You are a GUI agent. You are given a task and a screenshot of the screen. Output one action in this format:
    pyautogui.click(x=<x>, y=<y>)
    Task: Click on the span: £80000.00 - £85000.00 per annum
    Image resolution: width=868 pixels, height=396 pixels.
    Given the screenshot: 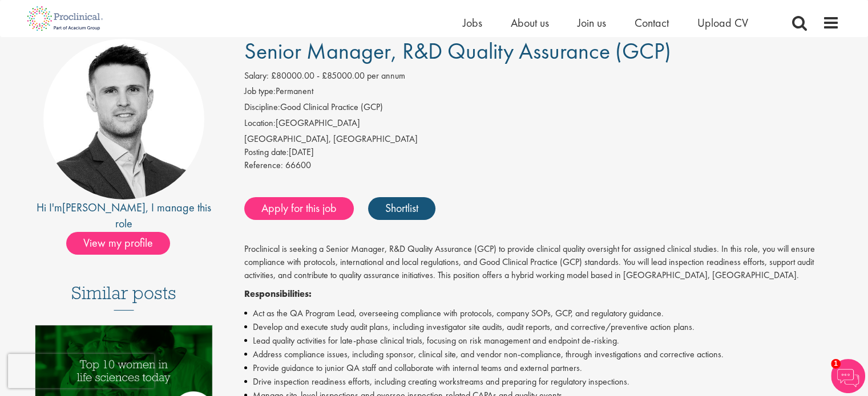 What is the action you would take?
    pyautogui.click(x=337, y=75)
    